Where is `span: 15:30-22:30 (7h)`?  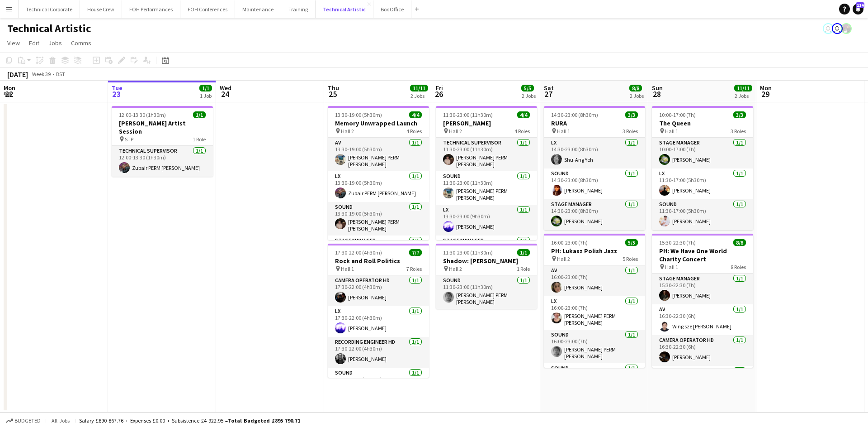 span: 15:30-22:30 (7h) is located at coordinates (678, 242).